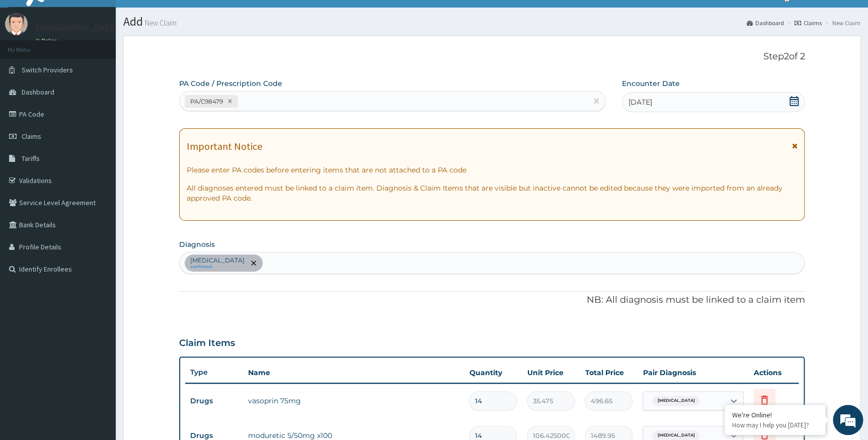 This screenshot has width=868, height=440. Describe the element at coordinates (775, 425) in the screenshot. I see `p: How may I help you today?` at that location.